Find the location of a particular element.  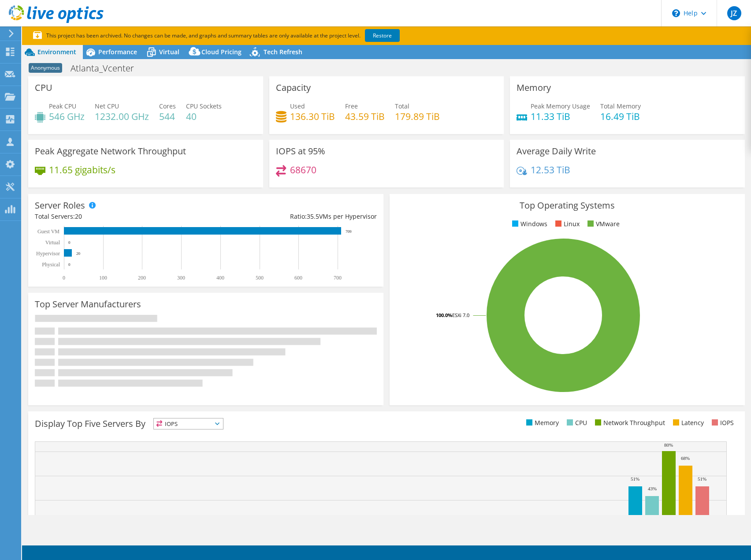

text: 68% is located at coordinates (686, 458).